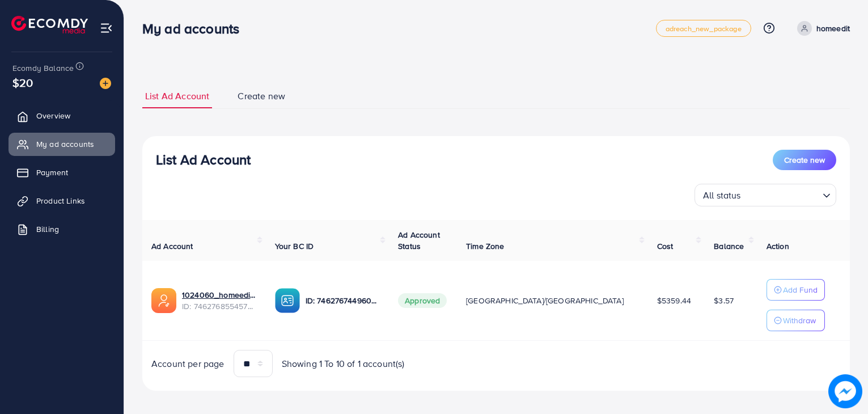 The height and width of the screenshot is (414, 868). What do you see at coordinates (62, 116) in the screenshot?
I see `a: Overview` at bounding box center [62, 116].